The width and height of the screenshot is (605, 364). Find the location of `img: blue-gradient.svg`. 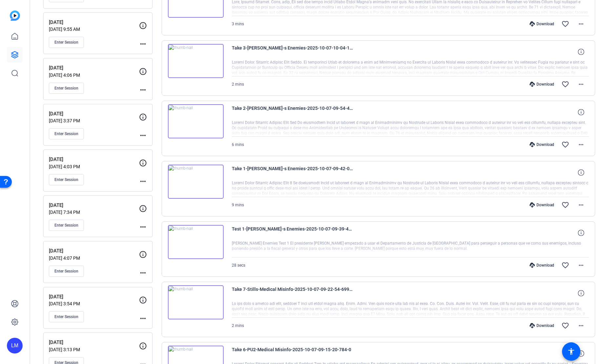

img: blue-gradient.svg is located at coordinates (15, 16).